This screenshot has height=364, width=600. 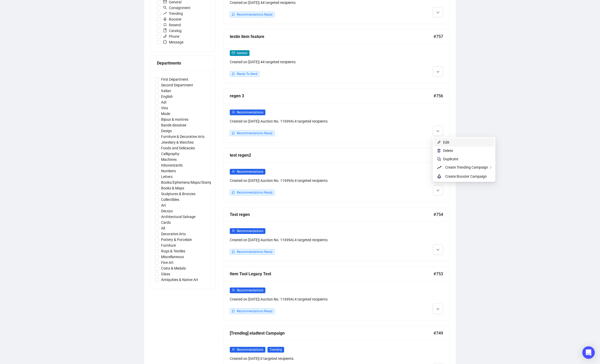 I want to click on span: Catalog, so click(x=172, y=31).